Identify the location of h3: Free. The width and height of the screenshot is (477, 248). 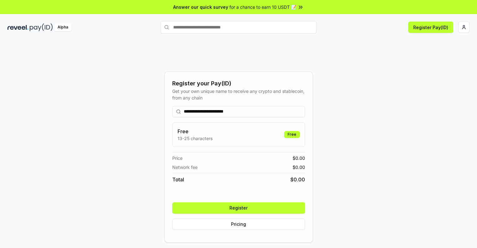
(195, 131).